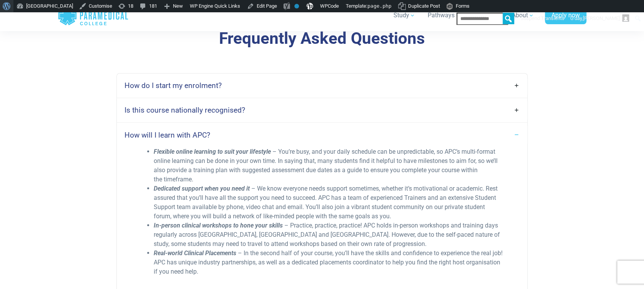 This screenshot has width=644, height=289. Describe the element at coordinates (322, 110) in the screenshot. I see `a: Is this course nationally recognised?` at that location.